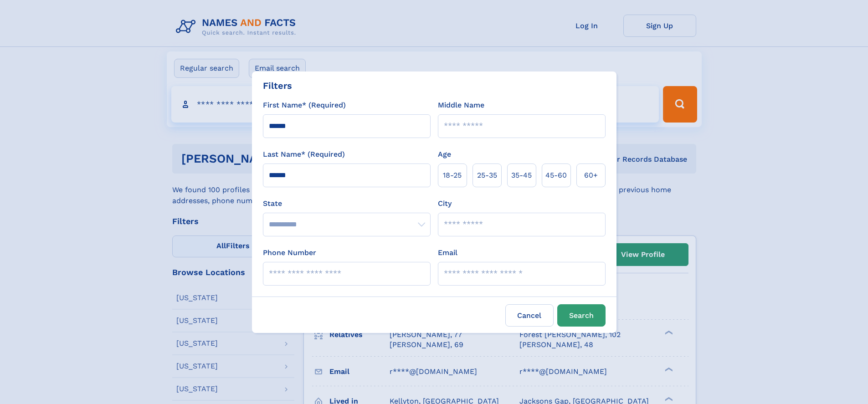  I want to click on label: First Name* (Required), so click(304, 105).